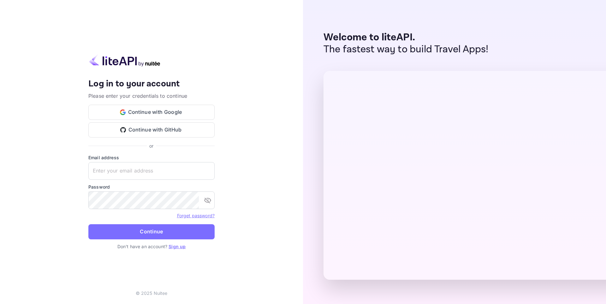 This screenshot has width=606, height=304. I want to click on p: Please enter your credentials to continue, so click(152, 96).